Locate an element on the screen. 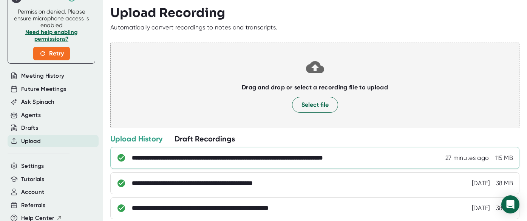 This screenshot has height=221, width=527. button: Drafts is located at coordinates (29, 128).